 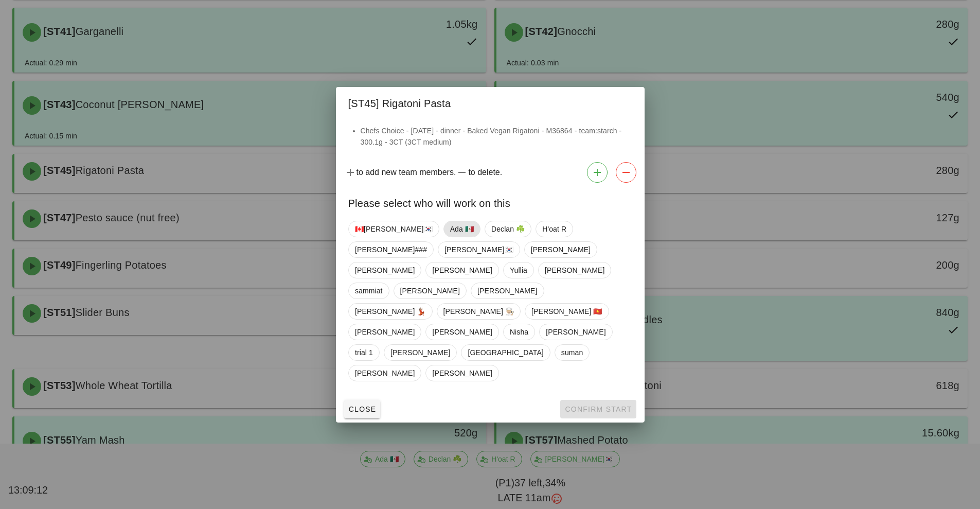 What do you see at coordinates (362, 409) in the screenshot?
I see `span: Close` at bounding box center [362, 409].